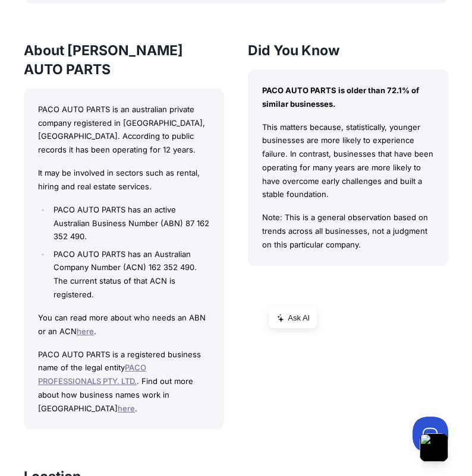 This screenshot has width=472, height=476. What do you see at coordinates (348, 161) in the screenshot?
I see `p: This matters because, statistically, younger businesses are more likely to experience failure. In...` at bounding box center [348, 161].